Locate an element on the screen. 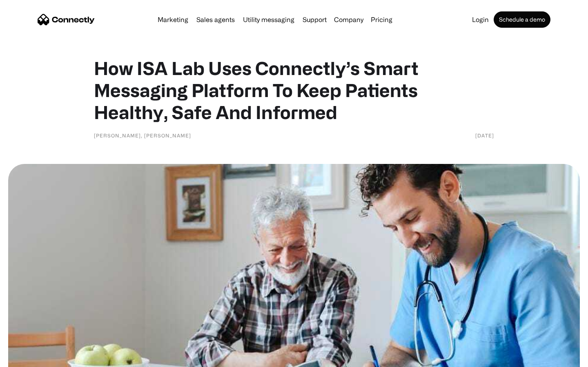 The width and height of the screenshot is (588, 367). div: Company is located at coordinates (349, 20).